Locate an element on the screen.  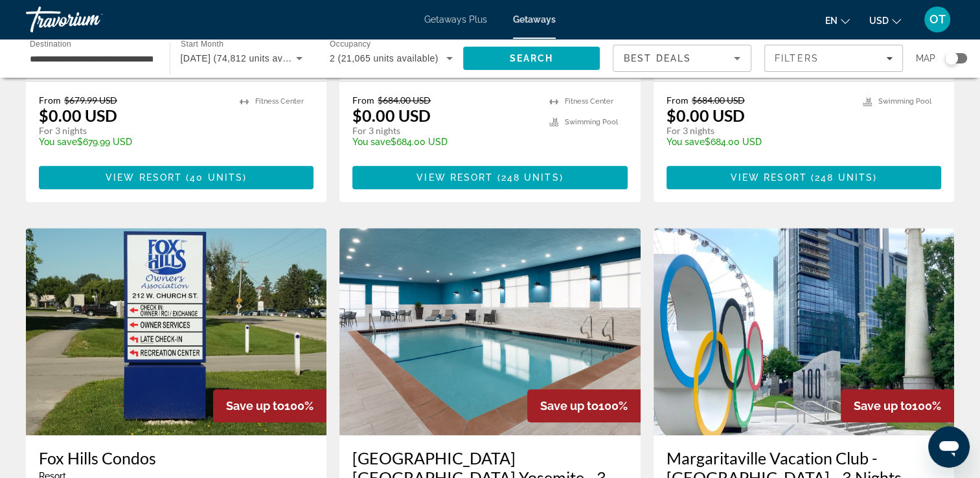
h3: Fox Hills Condos is located at coordinates (176, 458).